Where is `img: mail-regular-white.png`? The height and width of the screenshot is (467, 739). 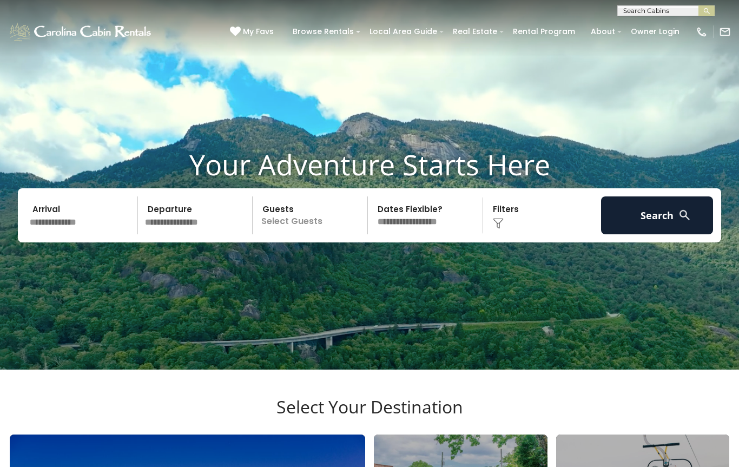 img: mail-regular-white.png is located at coordinates (725, 32).